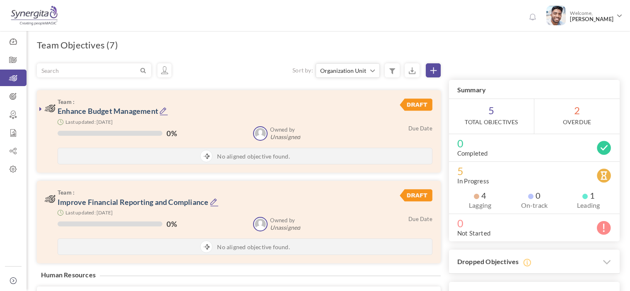  Describe the element at coordinates (577, 116) in the screenshot. I see `span: 2` at that location.